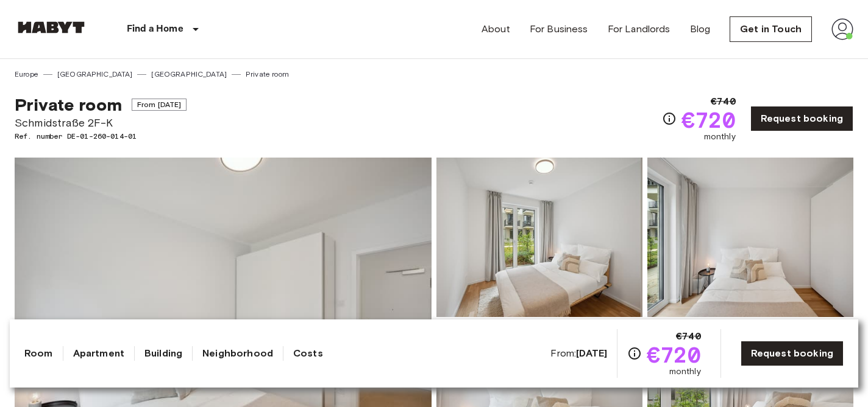 The height and width of the screenshot is (407, 868). I want to click on a: About, so click(496, 29).